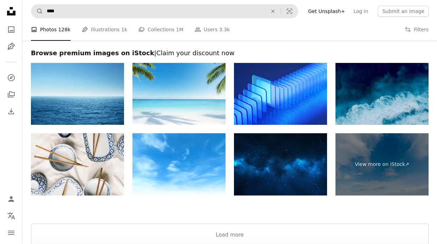  What do you see at coordinates (11, 78) in the screenshot?
I see `a: Explore` at bounding box center [11, 78].